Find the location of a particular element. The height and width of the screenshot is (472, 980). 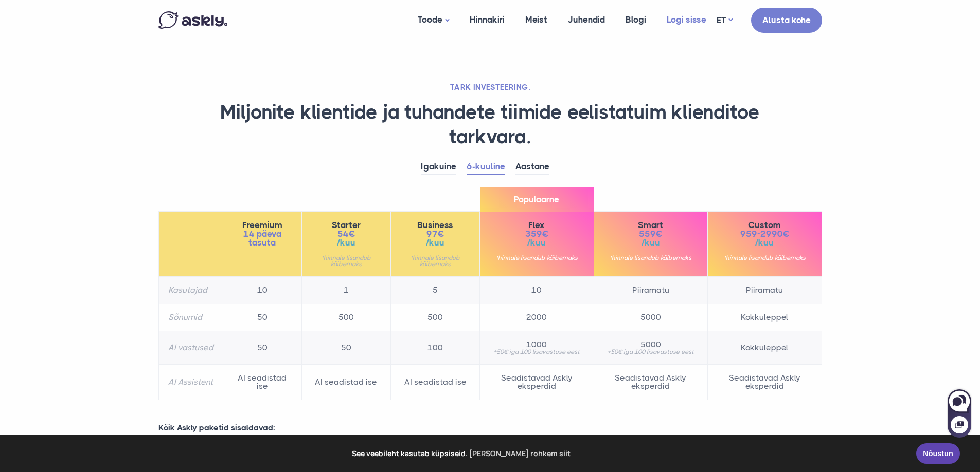

span: 559€ is located at coordinates (650, 234).